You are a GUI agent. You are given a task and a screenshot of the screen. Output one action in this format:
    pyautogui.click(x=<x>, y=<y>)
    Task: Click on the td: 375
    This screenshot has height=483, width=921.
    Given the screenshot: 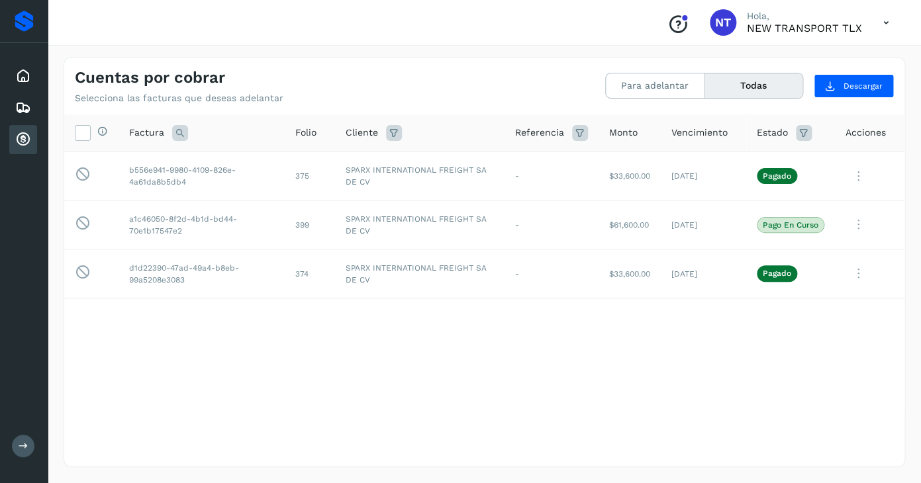 What is the action you would take?
    pyautogui.click(x=310, y=176)
    